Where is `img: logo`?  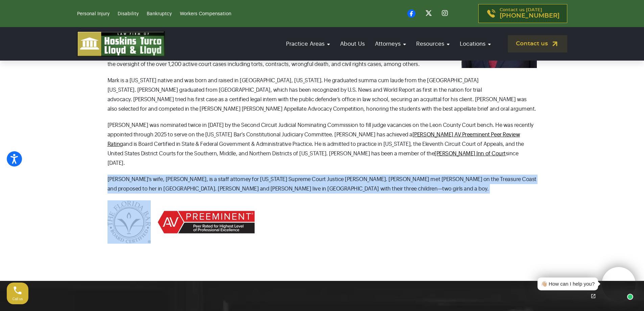 img: logo is located at coordinates (121, 43).